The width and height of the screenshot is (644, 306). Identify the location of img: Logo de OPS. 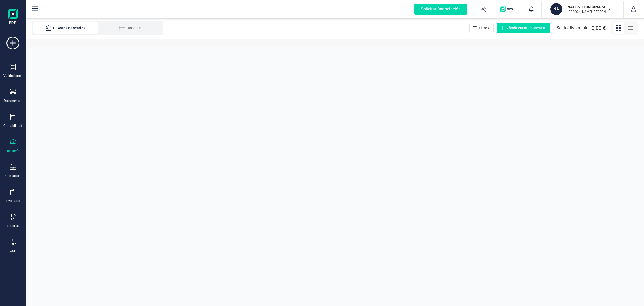
(508, 9).